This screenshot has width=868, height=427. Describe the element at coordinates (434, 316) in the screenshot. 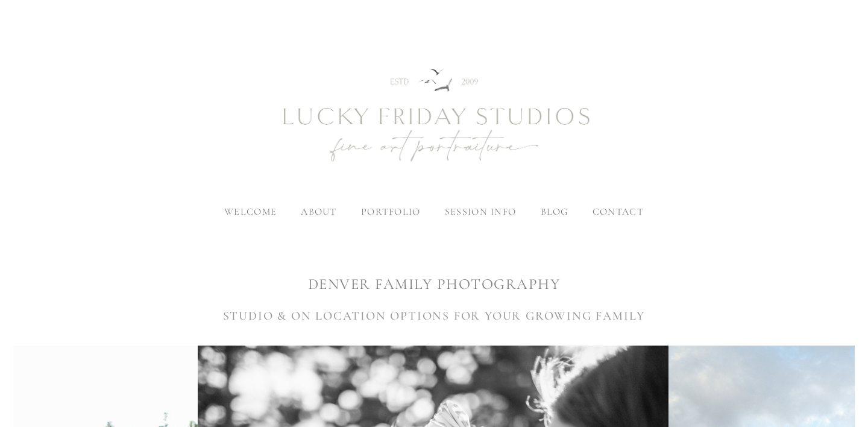

I see `h3: STUDIO & ON LOCATION OPTIONS FOR YOUR GROWING FAMILY` at that location.